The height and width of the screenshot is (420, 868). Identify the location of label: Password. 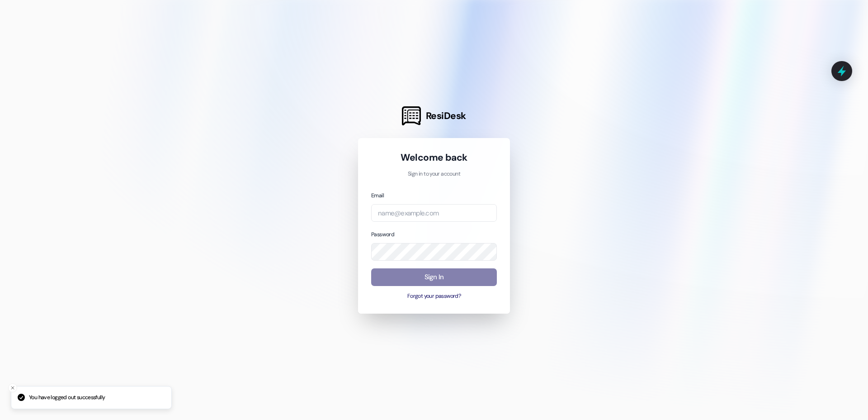
(383, 234).